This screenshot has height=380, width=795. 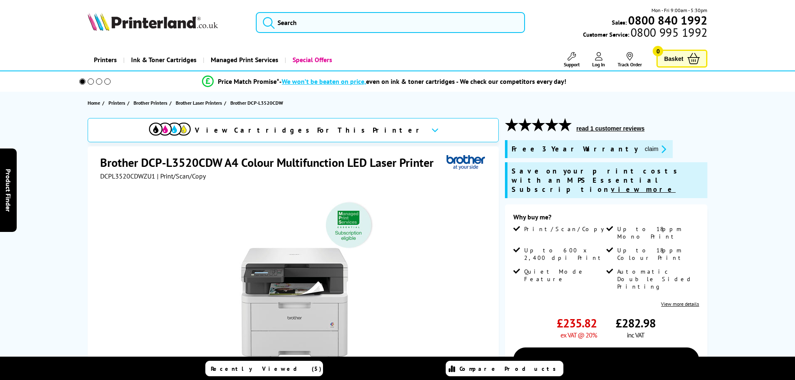 What do you see at coordinates (8, 190) in the screenshot?
I see `span: Product Finder` at bounding box center [8, 190].